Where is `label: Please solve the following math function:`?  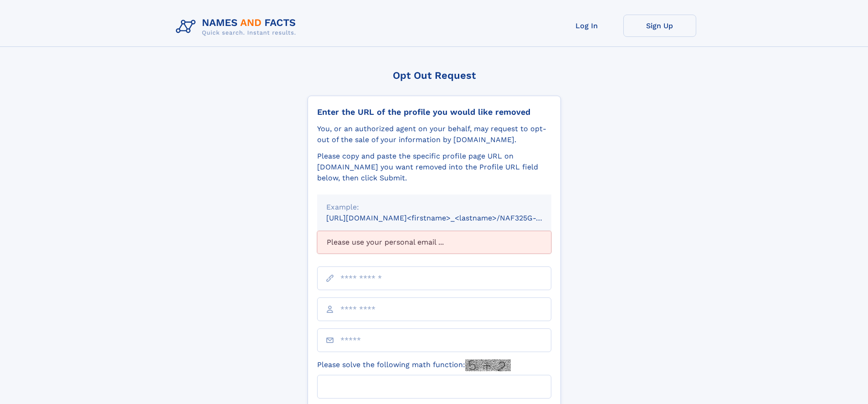
label: Please solve the following math function: is located at coordinates (414, 366).